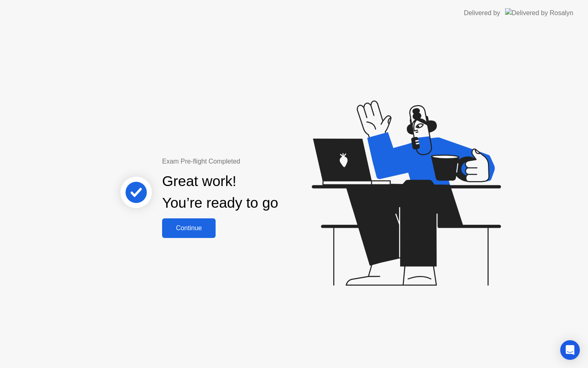 The width and height of the screenshot is (588, 368). I want to click on img: Delivered by Rosalyn, so click(539, 13).